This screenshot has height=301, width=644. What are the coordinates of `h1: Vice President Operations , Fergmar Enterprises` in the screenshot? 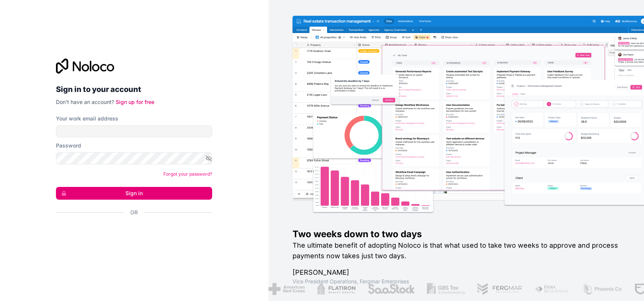 It's located at (456, 281).